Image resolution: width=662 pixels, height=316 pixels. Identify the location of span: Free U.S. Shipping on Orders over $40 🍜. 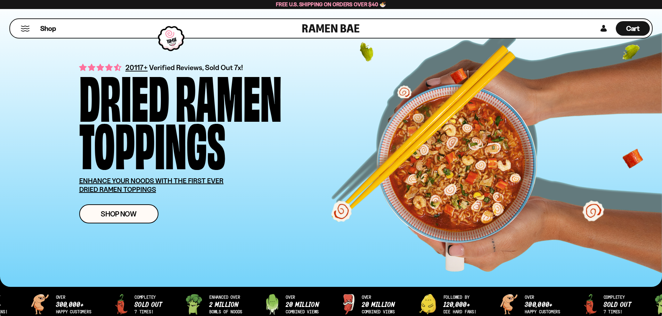
(331, 4).